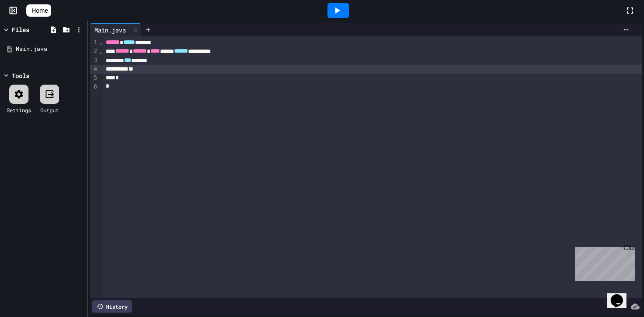 The width and height of the screenshot is (644, 317). Describe the element at coordinates (20, 75) in the screenshot. I see `div: Tools` at that location.